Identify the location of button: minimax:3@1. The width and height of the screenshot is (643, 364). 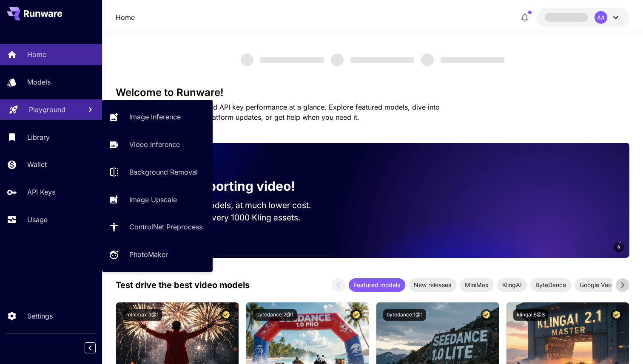
(142, 314).